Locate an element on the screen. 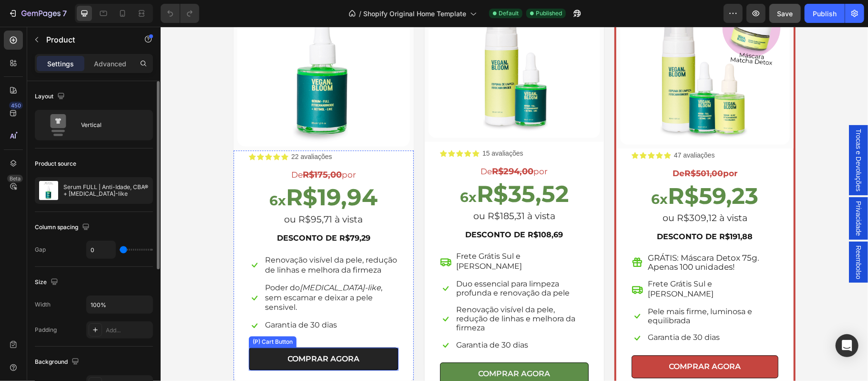 This screenshot has width=868, height=381. p: 22 avaliações is located at coordinates (151, 129).